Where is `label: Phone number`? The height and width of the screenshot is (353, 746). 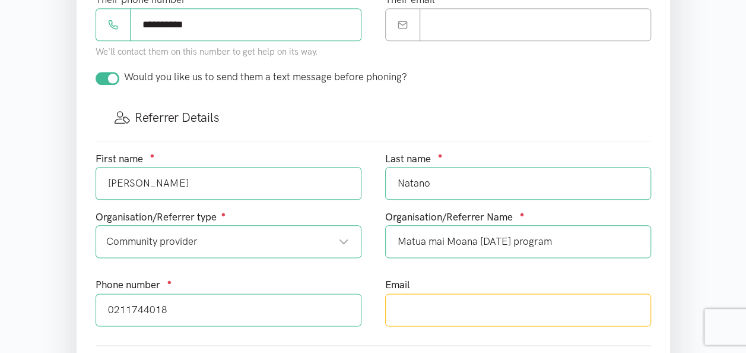
label: Phone number is located at coordinates (128, 284).